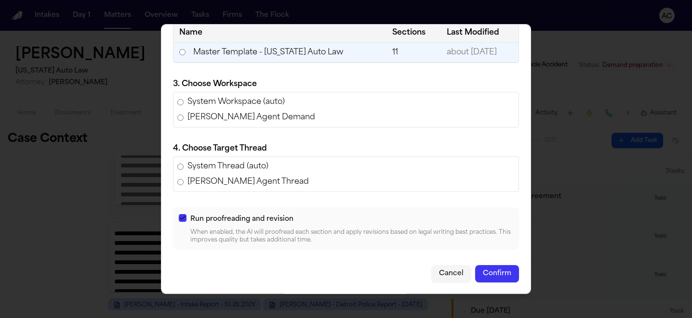 This screenshot has height=318, width=692. What do you see at coordinates (346, 84) in the screenshot?
I see `p: 3. Choose Workspace` at bounding box center [346, 84].